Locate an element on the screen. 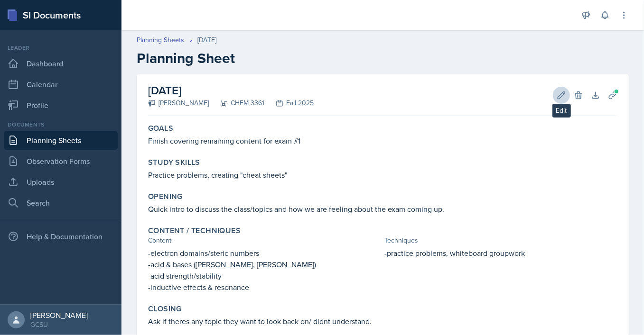 Image resolution: width=644 pixels, height=335 pixels. div: Documents is located at coordinates (61, 125).